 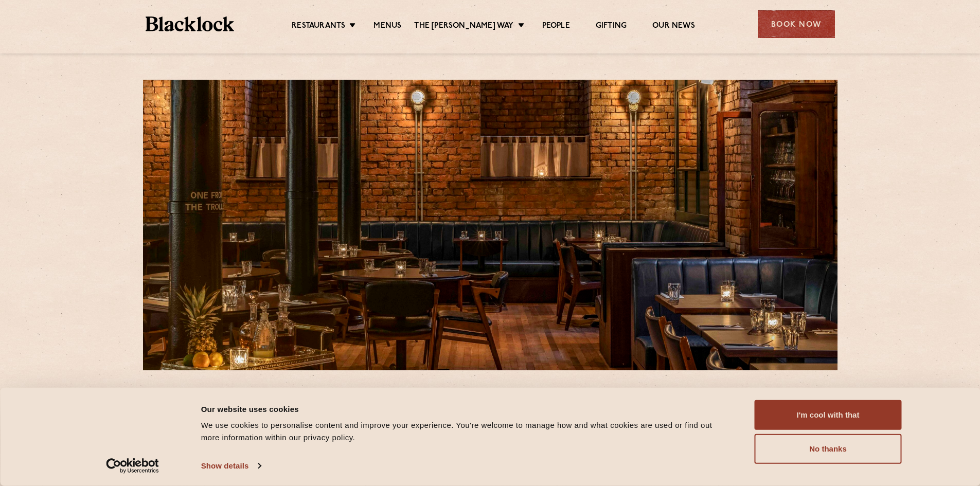 I want to click on a: Usercentrics Cookiebot - opens in a new window, so click(x=132, y=466).